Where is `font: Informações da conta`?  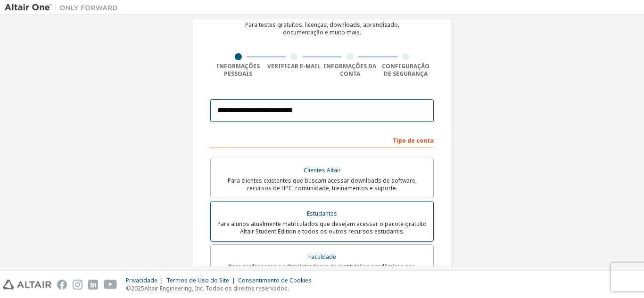
font: Informações da conta is located at coordinates (350, 70).